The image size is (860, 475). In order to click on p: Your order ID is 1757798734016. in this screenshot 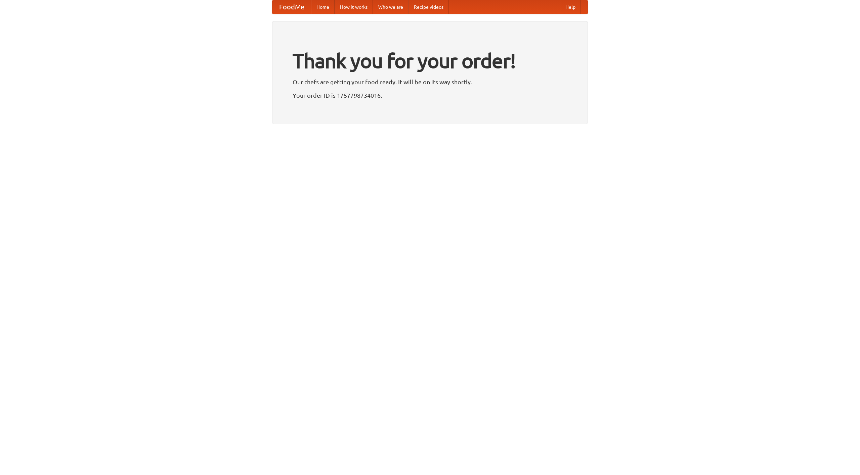, I will do `click(430, 95)`.